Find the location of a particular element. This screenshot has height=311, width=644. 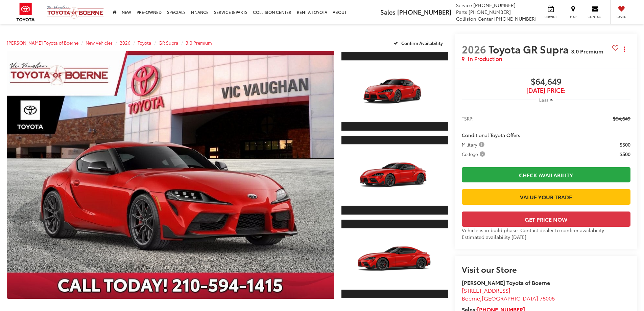

a: 3.0 Premium is located at coordinates (199, 43).